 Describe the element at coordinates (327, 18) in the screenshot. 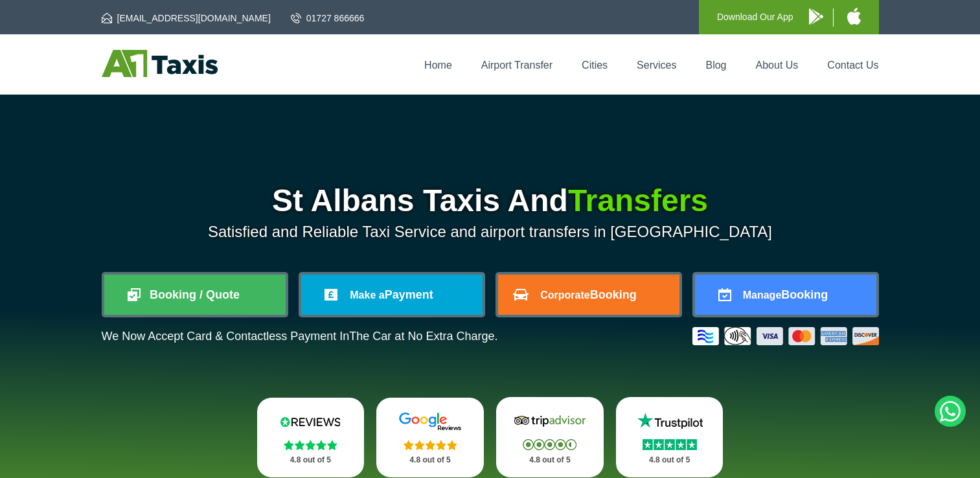

I see `a: 01727 866666` at that location.